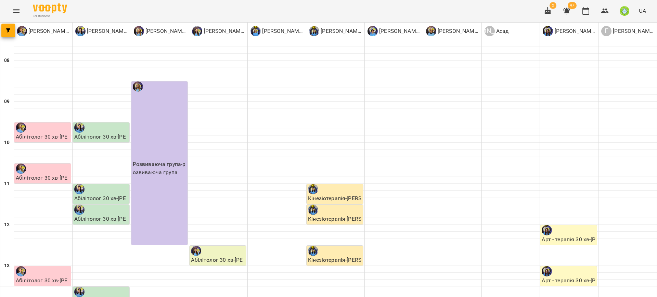  I want to click on span: 47, so click(572, 5).